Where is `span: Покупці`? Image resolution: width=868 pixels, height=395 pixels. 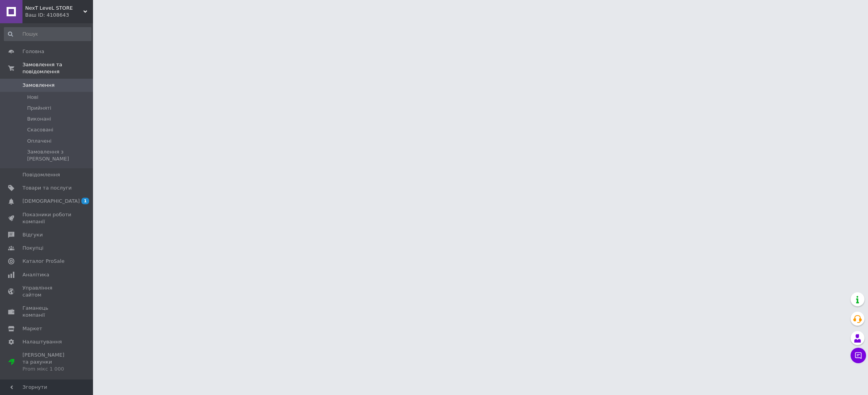
span: Покупці is located at coordinates (33, 248).